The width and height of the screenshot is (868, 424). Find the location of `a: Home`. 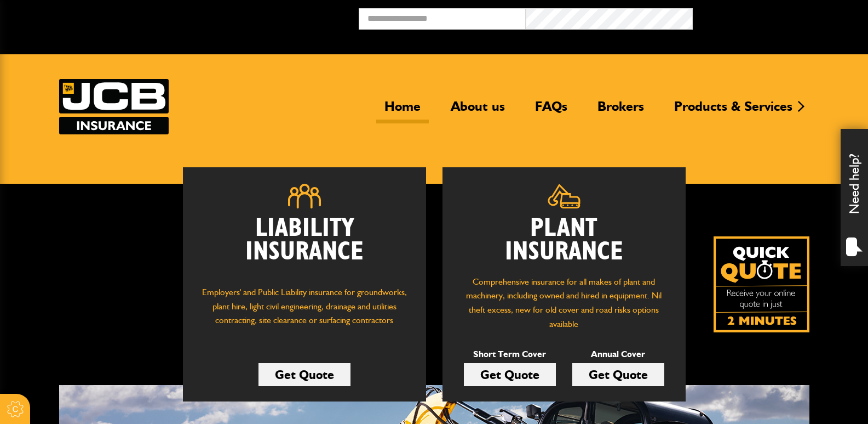

a: Home is located at coordinates (403, 111).